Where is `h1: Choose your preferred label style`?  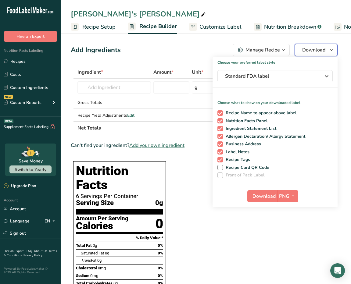
h1: Choose your preferred label style is located at coordinates (275, 61).